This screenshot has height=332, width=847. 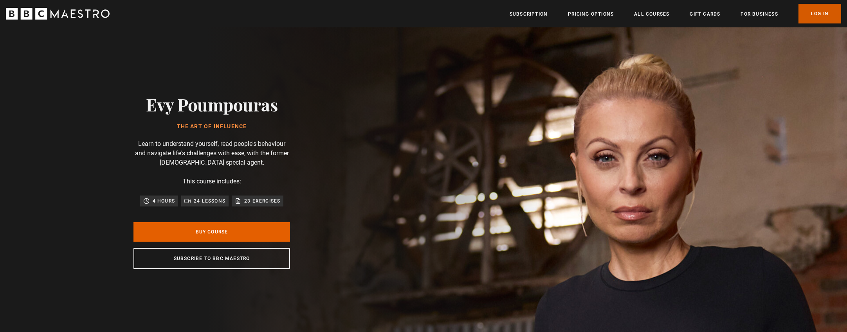 I want to click on h1: The Art of Influence, so click(x=212, y=127).